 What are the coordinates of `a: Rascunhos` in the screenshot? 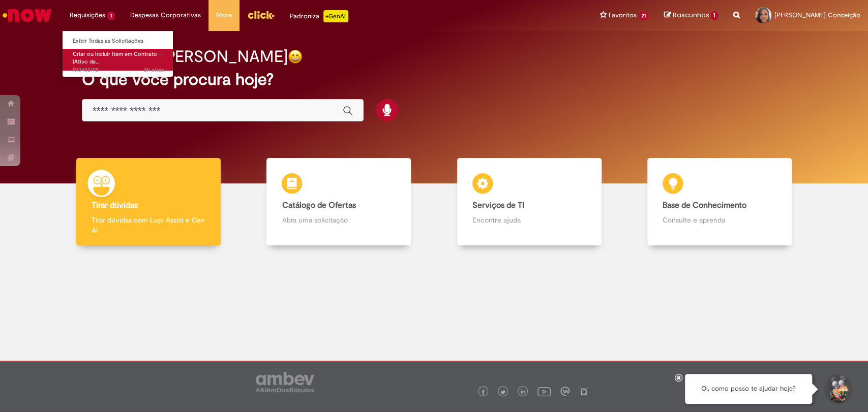 It's located at (690, 15).